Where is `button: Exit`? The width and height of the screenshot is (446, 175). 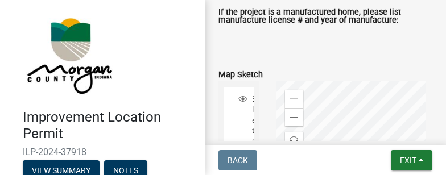 button: Exit is located at coordinates (412, 161).